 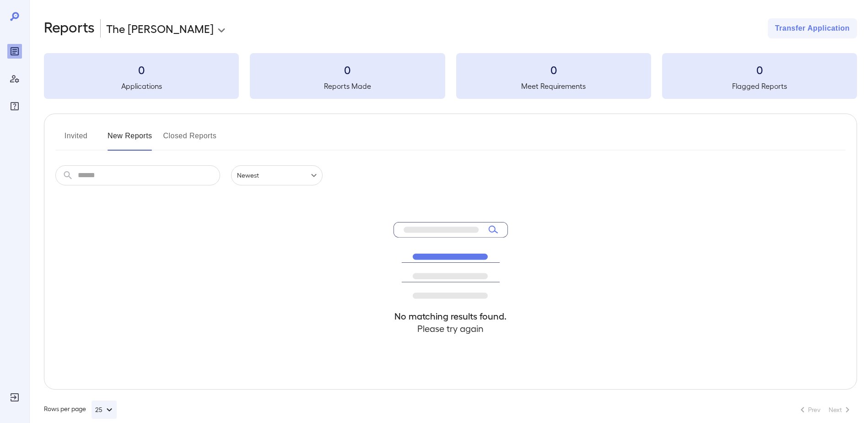 I want to click on h4: No matching results found., so click(x=451, y=316).